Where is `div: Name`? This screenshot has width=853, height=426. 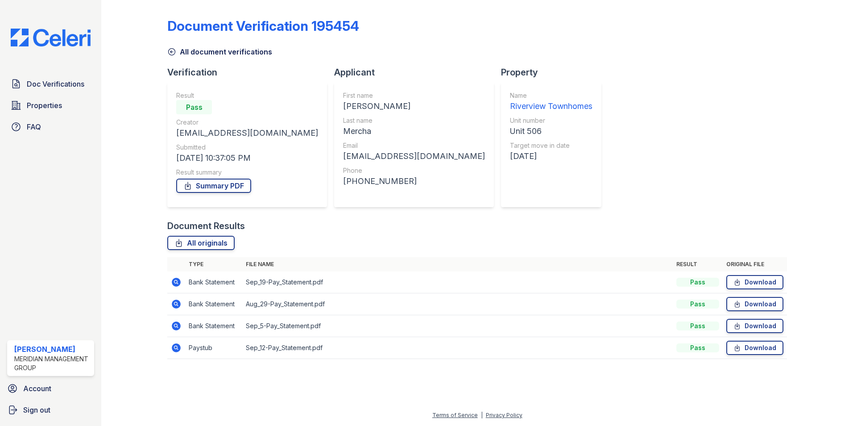 div: Name is located at coordinates (551, 95).